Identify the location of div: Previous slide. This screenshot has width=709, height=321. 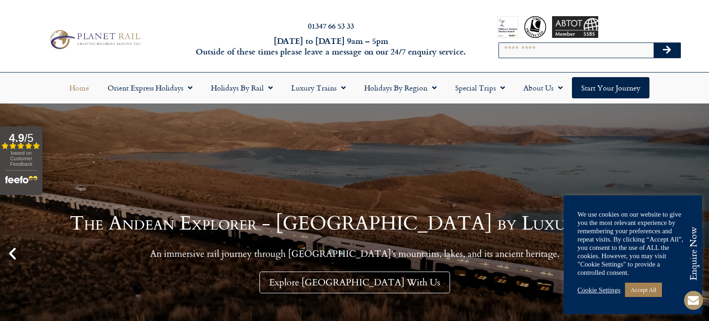
(12, 253).